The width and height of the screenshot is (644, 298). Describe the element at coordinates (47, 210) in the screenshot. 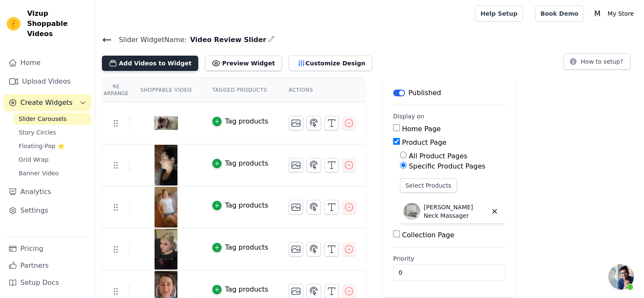

I see `a: Settings` at that location.